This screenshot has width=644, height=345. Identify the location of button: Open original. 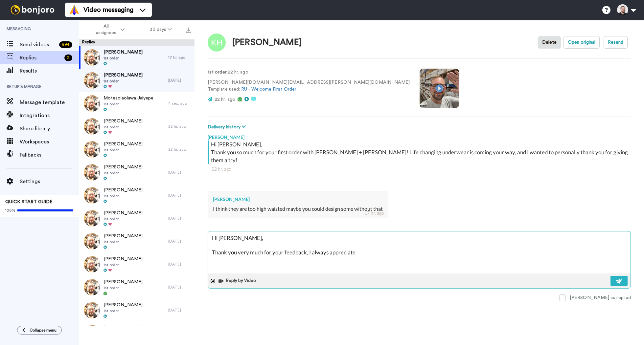
(581, 42).